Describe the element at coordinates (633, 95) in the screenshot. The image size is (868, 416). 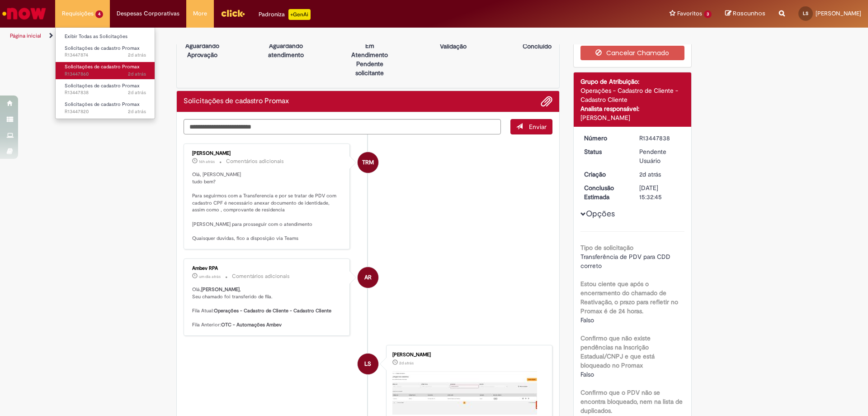
I see `div: Operações - Cadastro de Cliente - Cadastro Cliente` at that location.